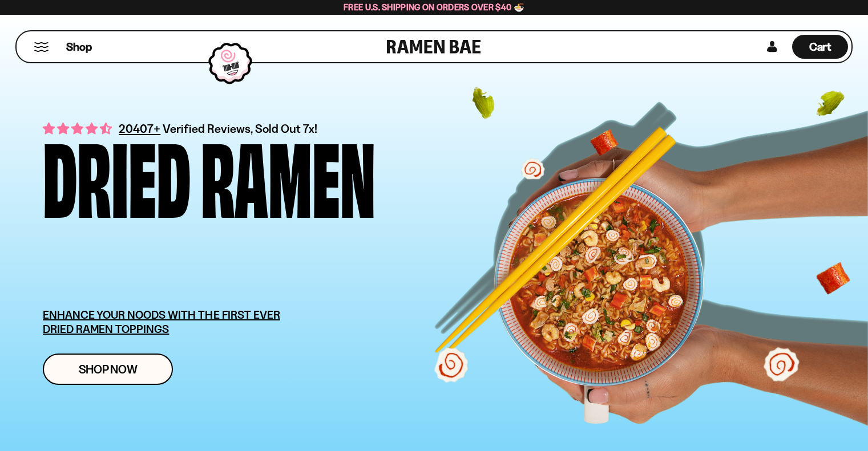 The width and height of the screenshot is (868, 451). What do you see at coordinates (79, 47) in the screenshot?
I see `a: Shop` at bounding box center [79, 47].